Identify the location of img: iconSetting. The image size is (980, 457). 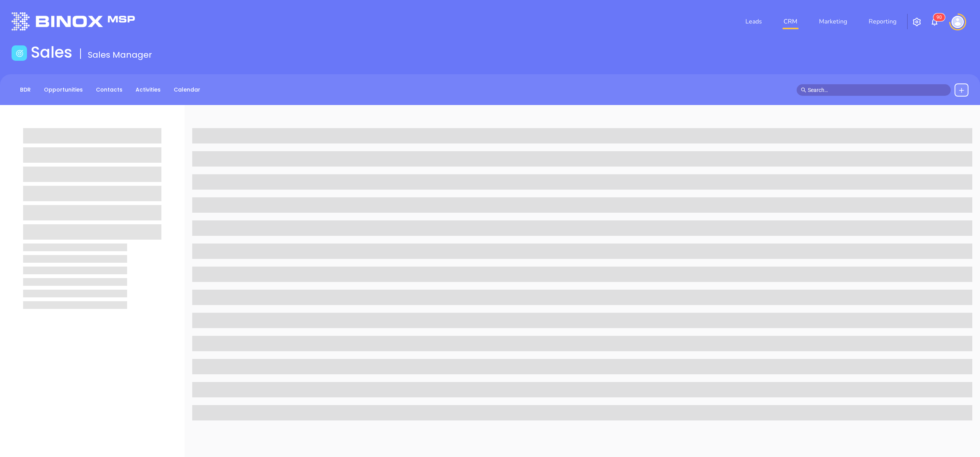
(916, 22).